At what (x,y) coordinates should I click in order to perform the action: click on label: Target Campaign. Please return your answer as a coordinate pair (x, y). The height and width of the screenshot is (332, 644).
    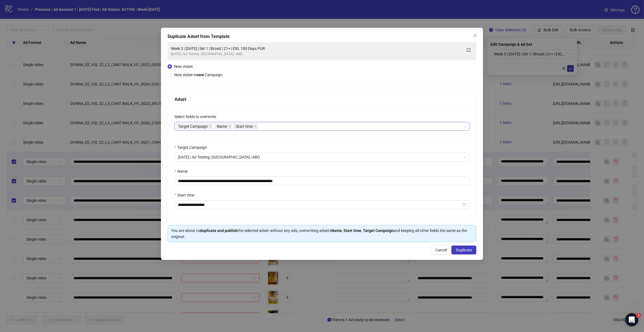
    Looking at the image, I should click on (193, 147).